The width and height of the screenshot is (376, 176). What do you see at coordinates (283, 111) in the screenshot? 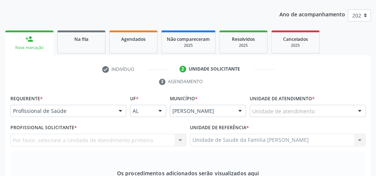
I see `span: Unidade de atendimento` at bounding box center [283, 111].